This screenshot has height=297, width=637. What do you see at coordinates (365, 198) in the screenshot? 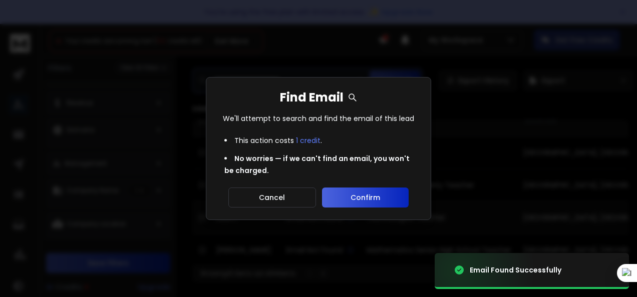
I see `button: Confirm` at bounding box center [365, 198].